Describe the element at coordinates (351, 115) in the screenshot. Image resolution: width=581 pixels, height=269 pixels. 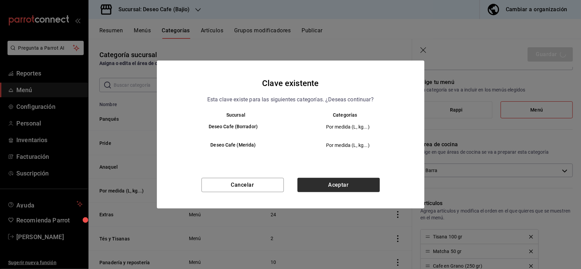
I see `th: Categorías` at that location.